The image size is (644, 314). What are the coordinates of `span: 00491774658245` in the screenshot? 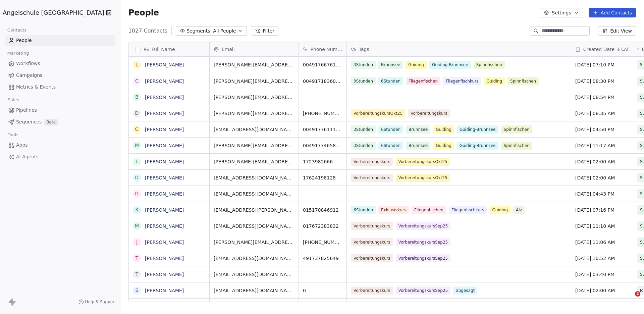 It's located at (323, 145).